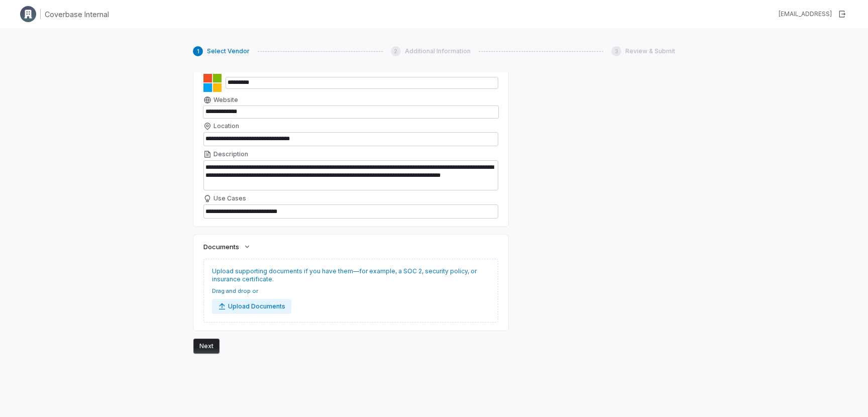  I want to click on span: Documents, so click(221, 246).